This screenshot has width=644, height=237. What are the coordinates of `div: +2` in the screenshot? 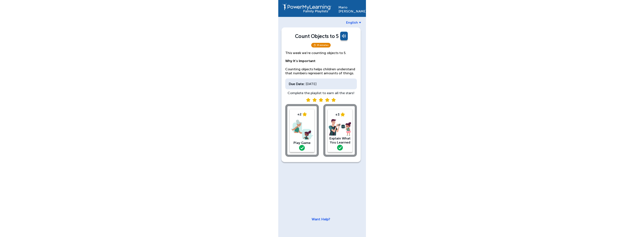 It's located at (302, 114).